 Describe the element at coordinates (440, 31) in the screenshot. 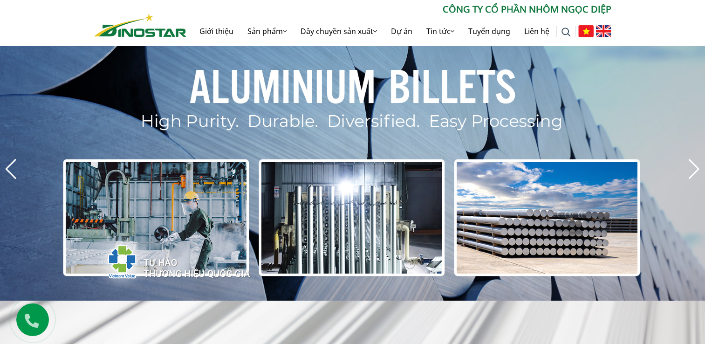

I see `a: Tin tức` at that location.